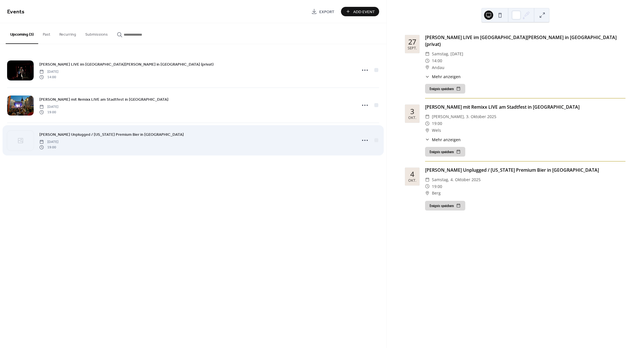  What do you see at coordinates (438, 68) in the screenshot?
I see `span: Andau` at bounding box center [438, 68].